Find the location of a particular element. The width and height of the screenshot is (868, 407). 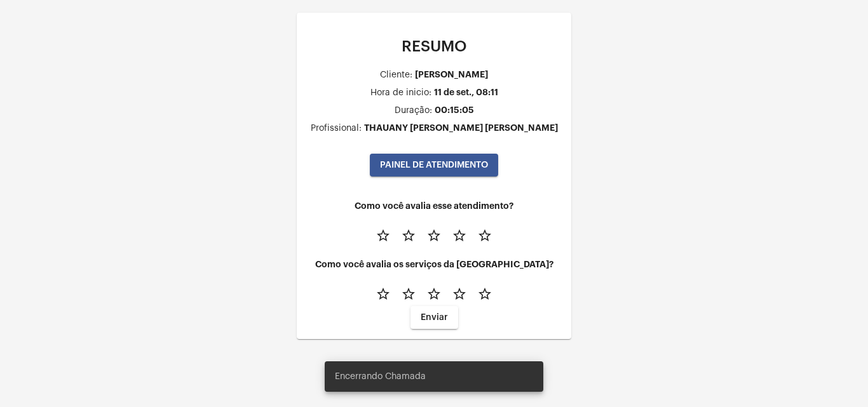

div: Cliente: is located at coordinates (396, 75).